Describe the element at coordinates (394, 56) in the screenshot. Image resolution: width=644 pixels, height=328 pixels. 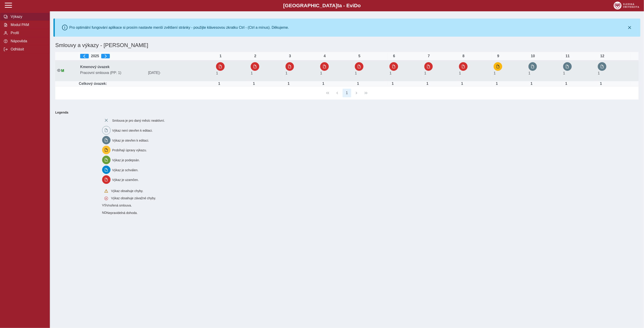
I see `div: 6` at that location.